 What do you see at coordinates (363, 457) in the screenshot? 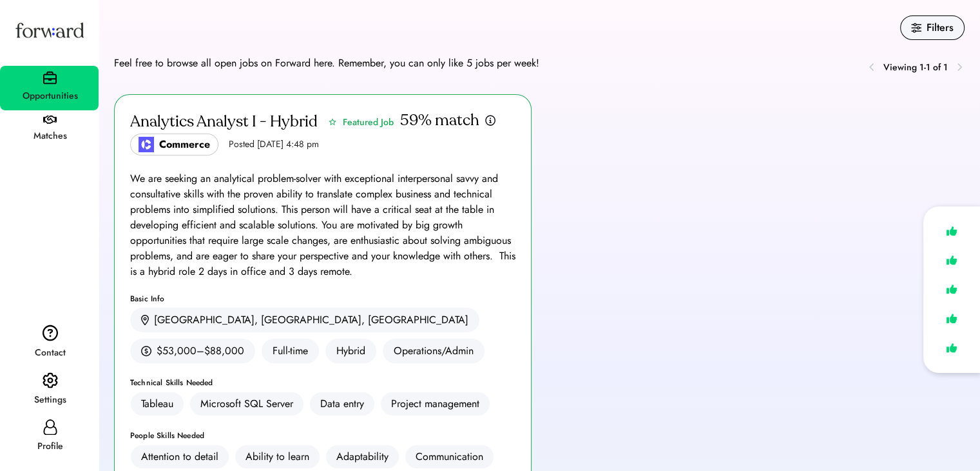
I see `div: Adaptability` at bounding box center [363, 457].